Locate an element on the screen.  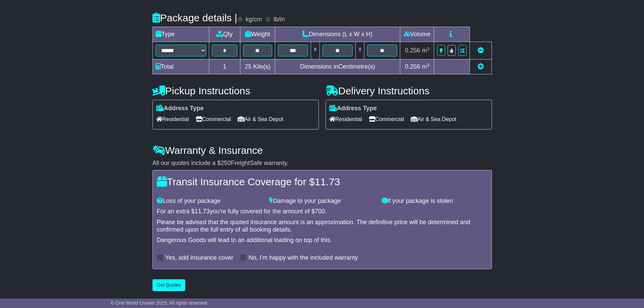
label: No, I'm happy with the included warranty is located at coordinates (303, 258).